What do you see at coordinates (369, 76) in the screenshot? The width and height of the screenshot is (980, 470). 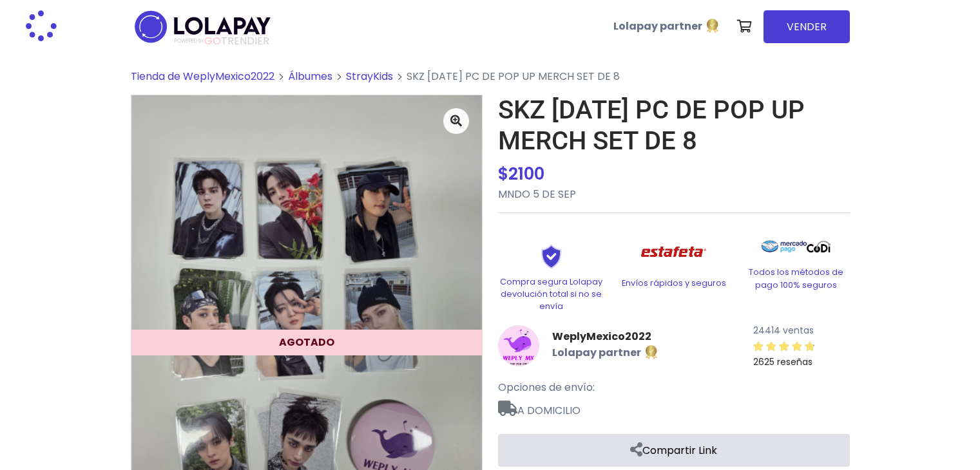 I see `a: StrayKids` at bounding box center [369, 76].